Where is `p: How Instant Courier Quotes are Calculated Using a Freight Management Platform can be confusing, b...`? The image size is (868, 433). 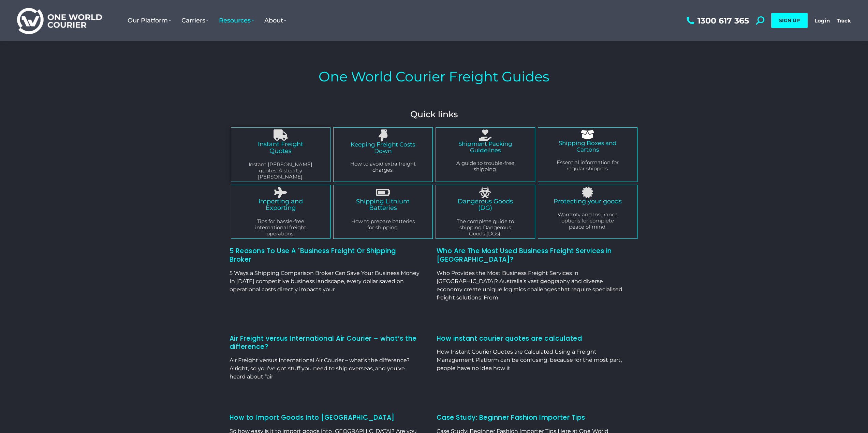
p: How Instant Courier Quotes are Calculated Using a Freight Management Platform can be confusing, b... is located at coordinates (532, 361).